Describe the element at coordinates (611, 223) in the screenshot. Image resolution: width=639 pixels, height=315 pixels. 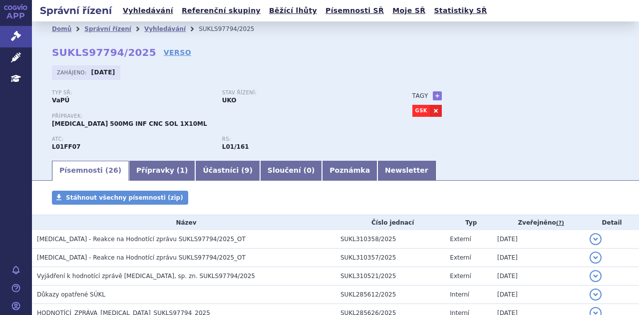
I see `th: Detail` at that location.